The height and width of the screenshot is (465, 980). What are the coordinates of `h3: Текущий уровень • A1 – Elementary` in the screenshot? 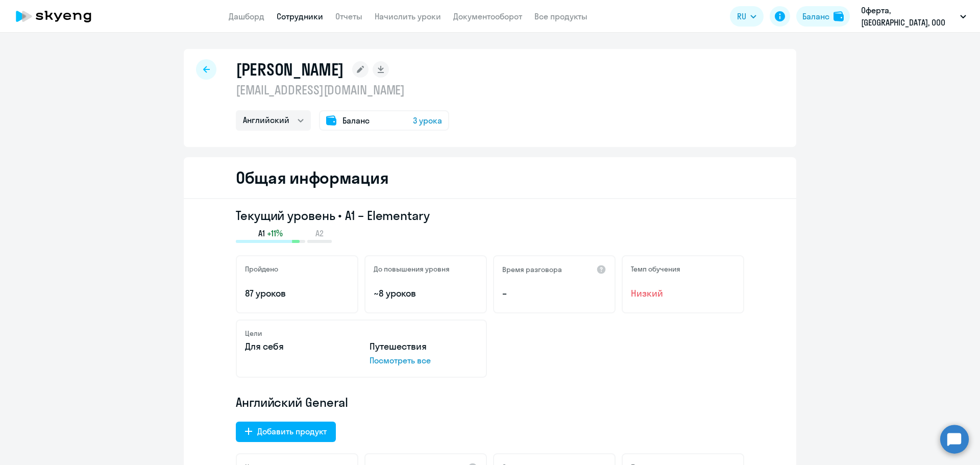 It's located at (490, 216).